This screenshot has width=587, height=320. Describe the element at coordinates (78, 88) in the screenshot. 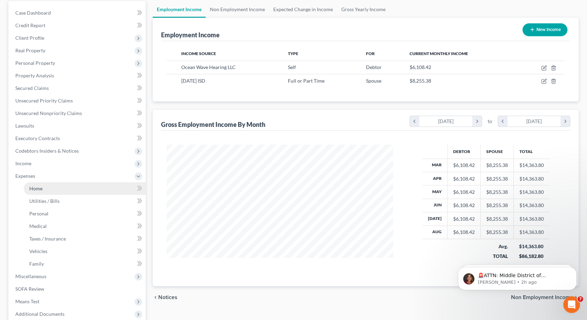

I see `a: Secured Claims` at that location.